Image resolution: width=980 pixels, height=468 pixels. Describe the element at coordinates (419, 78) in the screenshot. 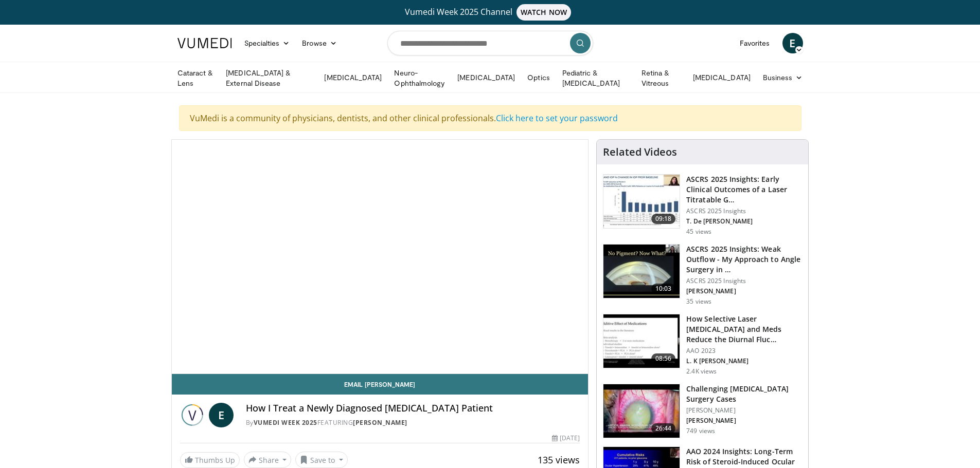

I see `a: Neuro-Ophthalmology` at that location.